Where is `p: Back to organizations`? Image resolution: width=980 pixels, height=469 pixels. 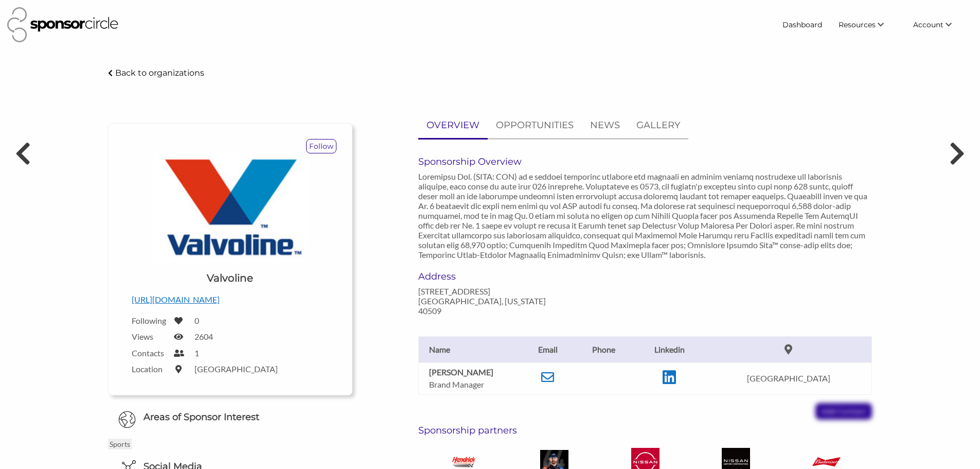 p: Back to organizations is located at coordinates (159, 73).